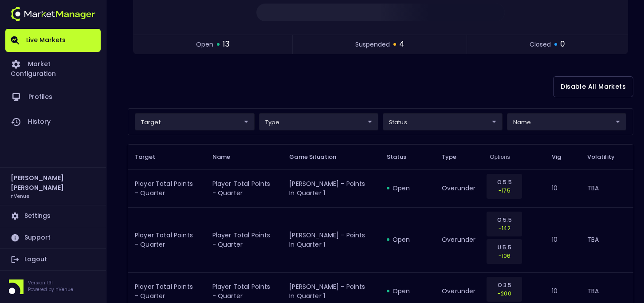  Describe the element at coordinates (402, 157) in the screenshot. I see `span: Status` at that location.